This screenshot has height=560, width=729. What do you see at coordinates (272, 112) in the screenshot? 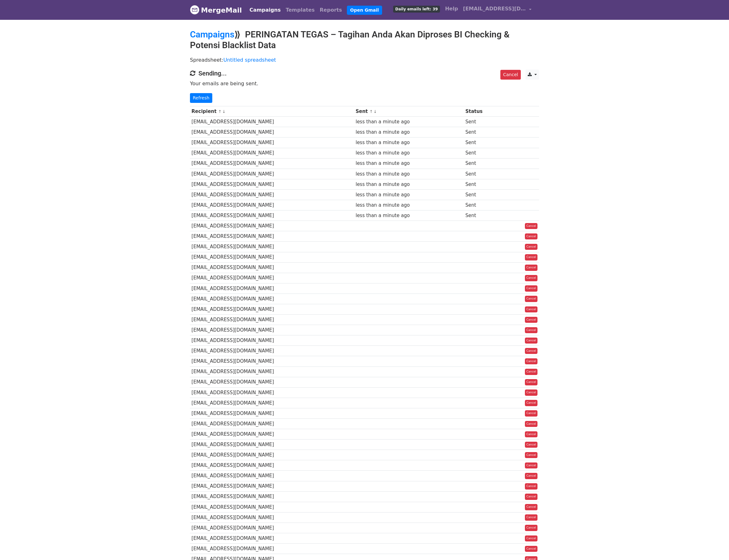
I see `th: Recipient` at bounding box center [272, 112].